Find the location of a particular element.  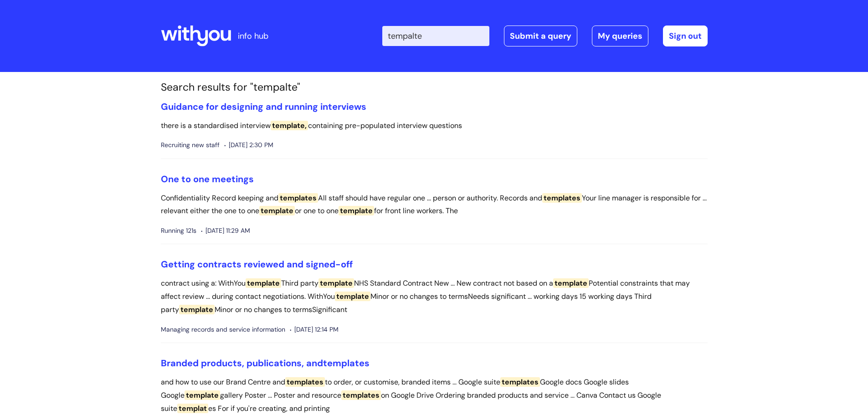

span: Recruiting new staff is located at coordinates (190, 145).